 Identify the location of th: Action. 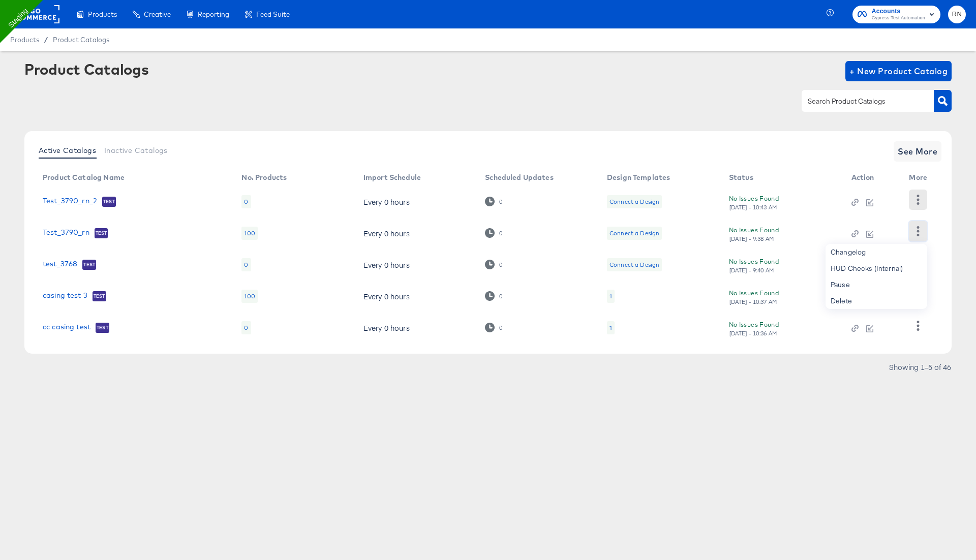
(873, 178).